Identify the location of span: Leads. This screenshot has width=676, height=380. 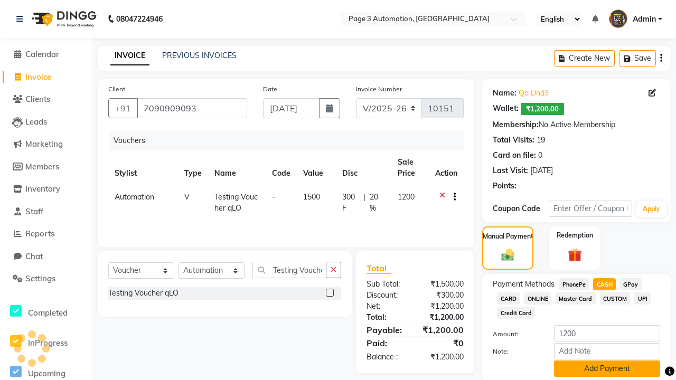
(36, 122).